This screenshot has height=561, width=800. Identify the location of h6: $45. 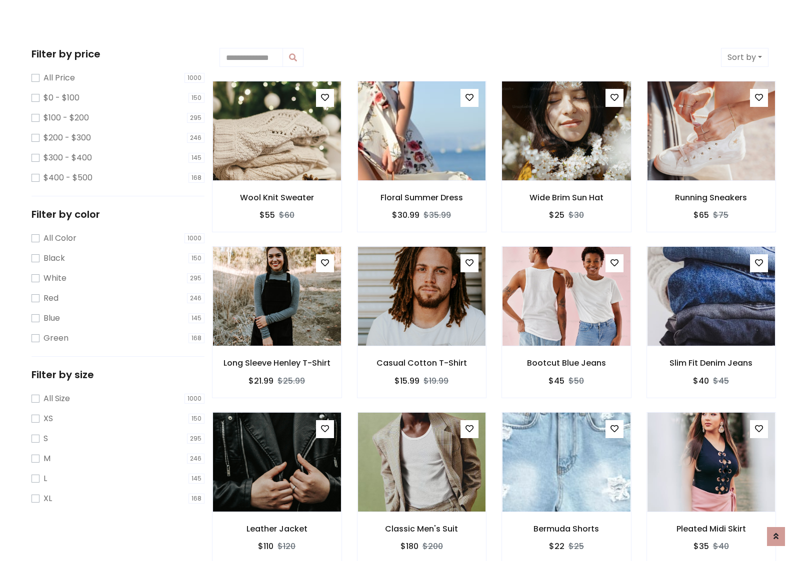
(556, 381).